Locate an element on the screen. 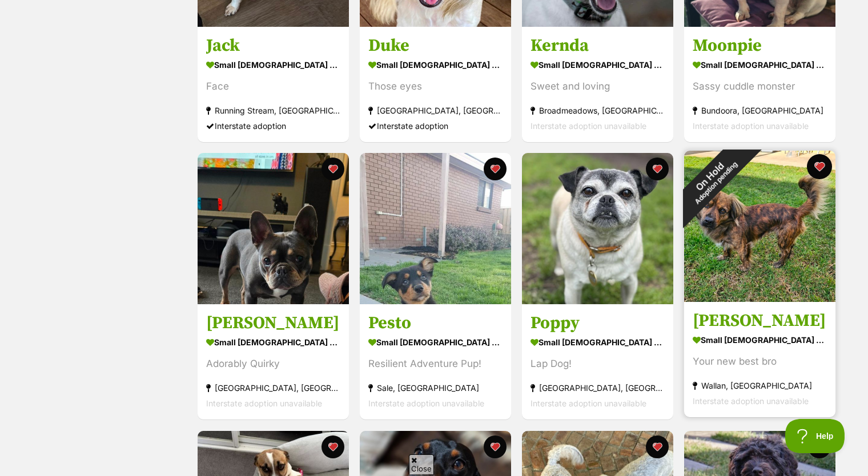  h3: Kernda is located at coordinates (597, 45).